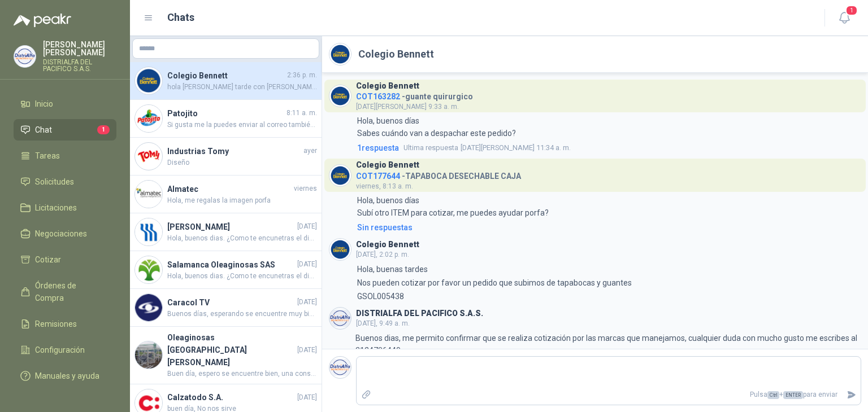 Image resolution: width=868 pixels, height=412 pixels. What do you see at coordinates (439, 174) in the screenshot?
I see `h4: - TAPABOCA DESECHABLE CAJA` at bounding box center [439, 174].